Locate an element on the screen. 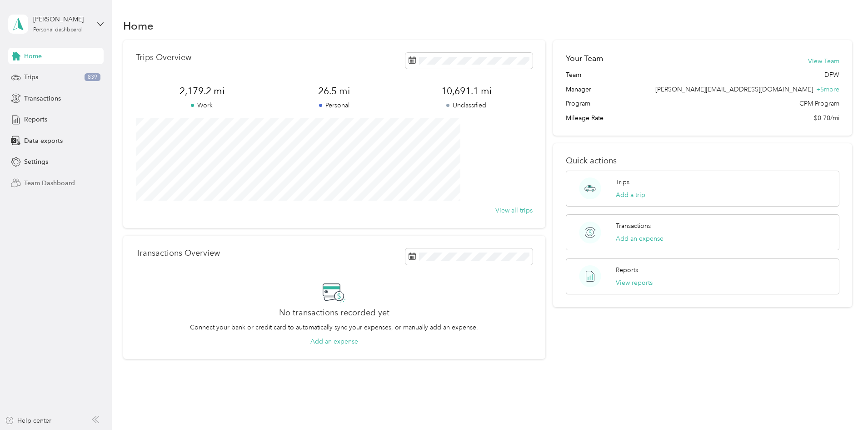 This screenshot has width=868, height=430. button: View all trips is located at coordinates (514, 210).